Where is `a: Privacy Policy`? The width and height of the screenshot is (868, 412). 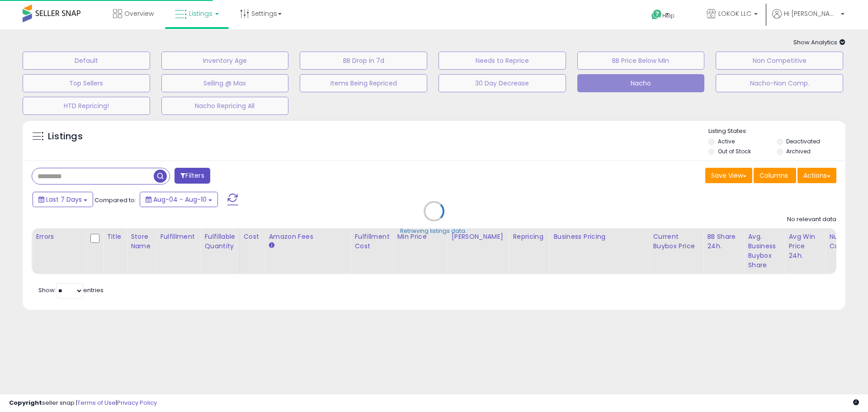 a: Privacy Policy is located at coordinates (137, 403).